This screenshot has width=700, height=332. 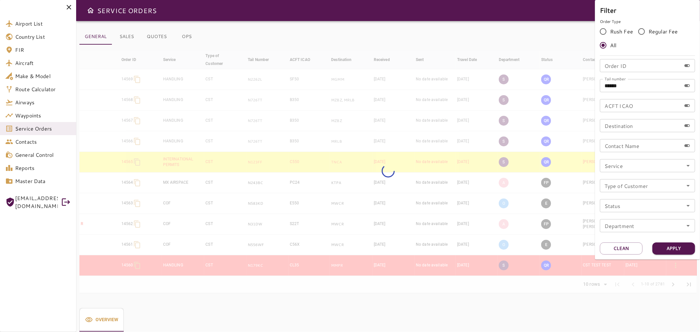 I want to click on button: Clean, so click(x=622, y=249).